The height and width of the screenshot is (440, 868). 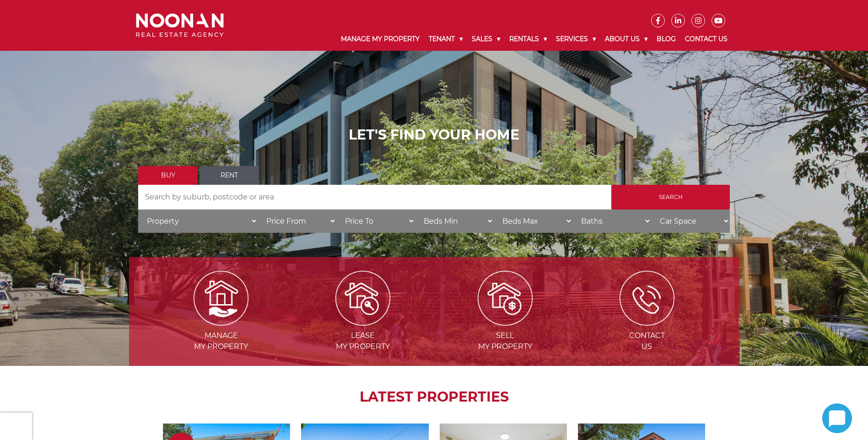 What do you see at coordinates (505, 341) in the screenshot?
I see `span: Sell my Property` at bounding box center [505, 341].